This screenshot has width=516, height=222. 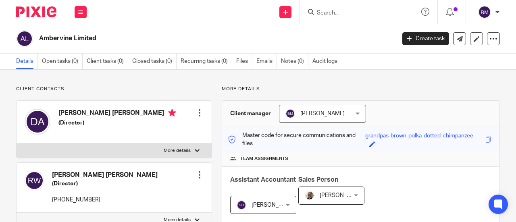 What do you see at coordinates (27, 61) in the screenshot?
I see `a: Details` at bounding box center [27, 61].